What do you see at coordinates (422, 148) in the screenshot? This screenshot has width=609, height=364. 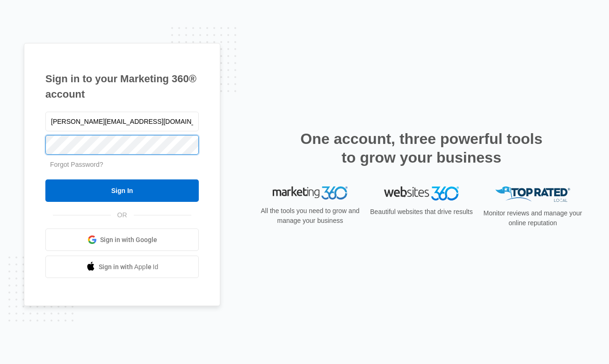 I see `h2: One account, three powerful tools to grow your business` at bounding box center [422, 148].